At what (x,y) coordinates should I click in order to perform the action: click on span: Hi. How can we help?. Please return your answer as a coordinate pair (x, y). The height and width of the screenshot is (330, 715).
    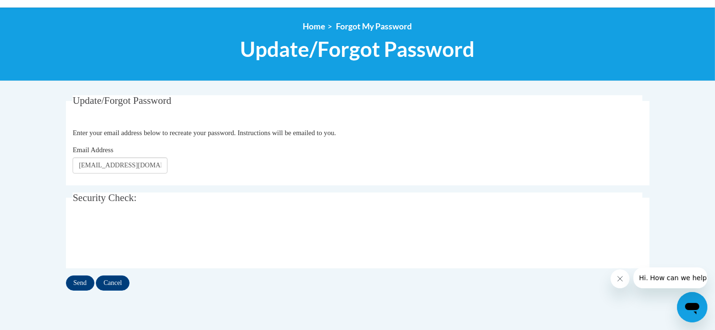
    Looking at the image, I should click on (41, 10).